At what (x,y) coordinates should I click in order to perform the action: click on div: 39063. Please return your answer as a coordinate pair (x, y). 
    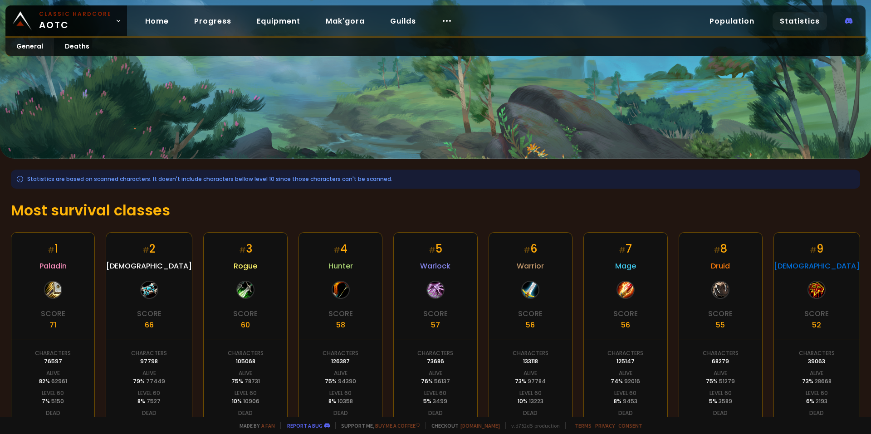
    Looking at the image, I should click on (817, 362).